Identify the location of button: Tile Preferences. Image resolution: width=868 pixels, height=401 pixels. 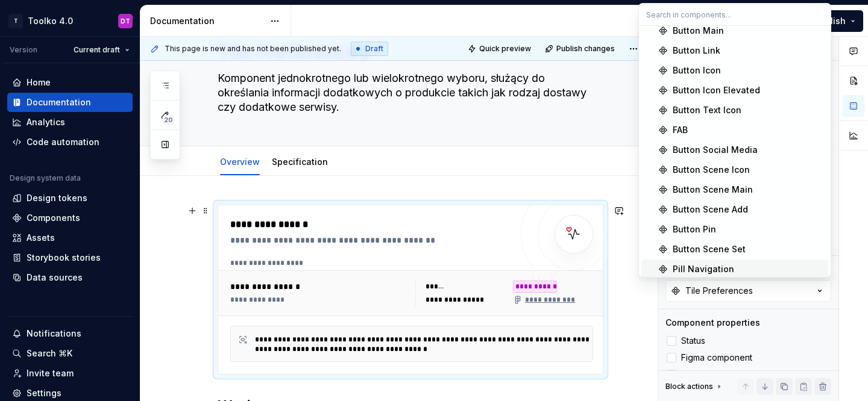
(748, 291).